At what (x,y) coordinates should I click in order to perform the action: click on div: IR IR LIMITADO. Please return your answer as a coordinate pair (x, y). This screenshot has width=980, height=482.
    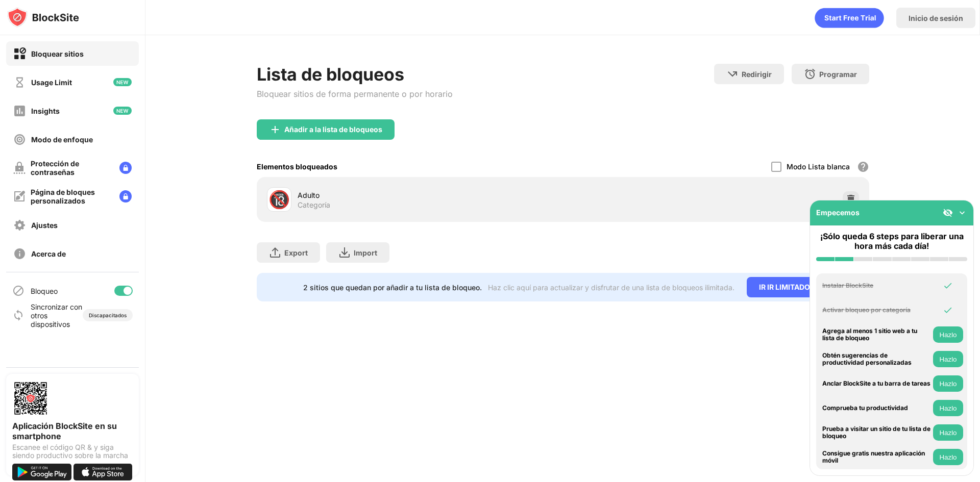
    Looking at the image, I should click on (785, 288).